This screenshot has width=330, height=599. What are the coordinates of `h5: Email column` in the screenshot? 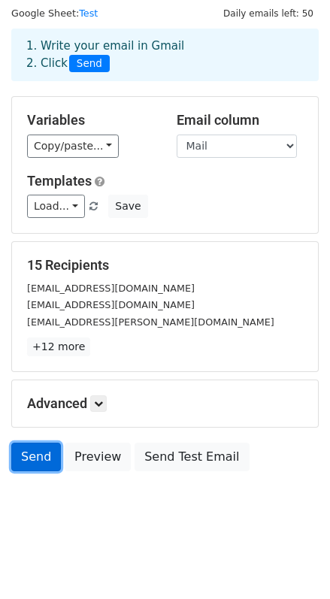 It's located at (240, 120).